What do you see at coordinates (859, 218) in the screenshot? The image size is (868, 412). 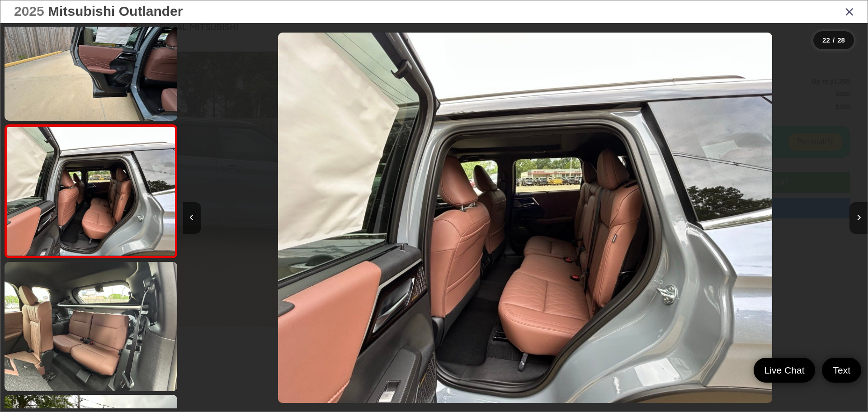 I see `button: Next image` at bounding box center [859, 218].